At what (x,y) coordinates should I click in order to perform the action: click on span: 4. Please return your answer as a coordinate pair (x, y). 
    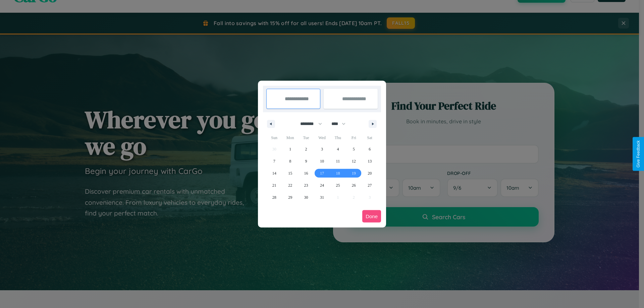
    Looking at the image, I should click on (338, 149).